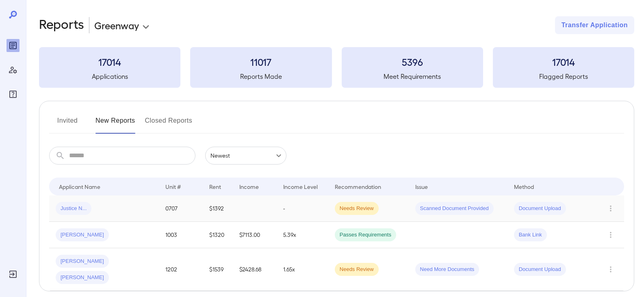 The image size is (644, 297). I want to click on td: 0707, so click(181, 209).